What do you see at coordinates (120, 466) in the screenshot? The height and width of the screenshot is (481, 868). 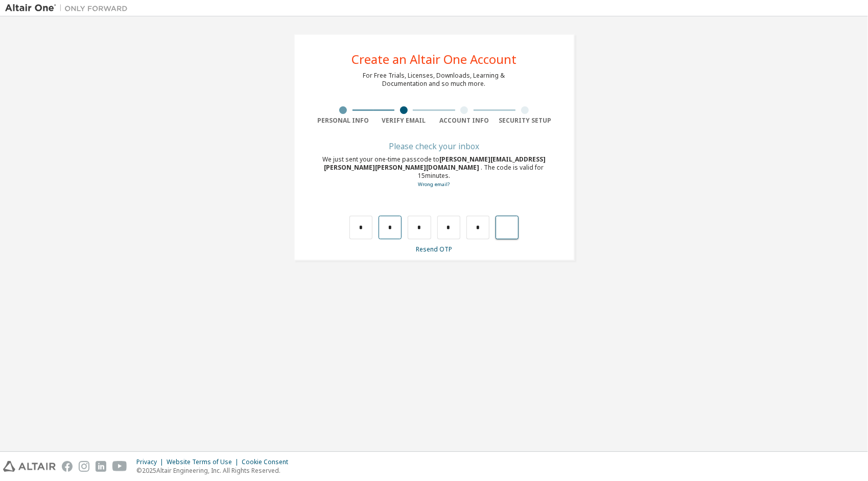 I see `img: youtube.svg` at bounding box center [120, 466].